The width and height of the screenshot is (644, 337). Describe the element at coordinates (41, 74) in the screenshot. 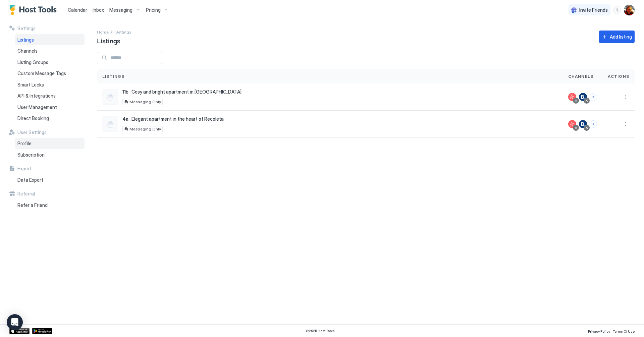

I see `span: Custom Message Tags` at that location.